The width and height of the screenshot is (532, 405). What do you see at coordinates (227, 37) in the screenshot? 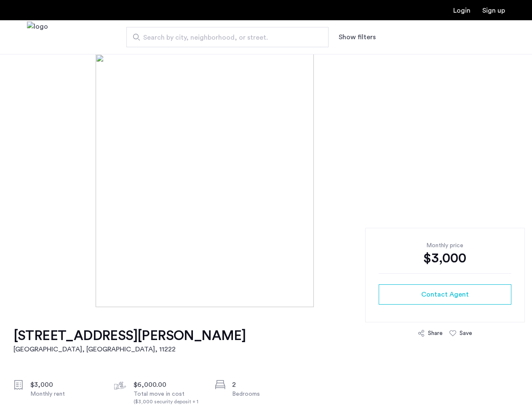
I see `input: Apartment Search` at bounding box center [227, 37].